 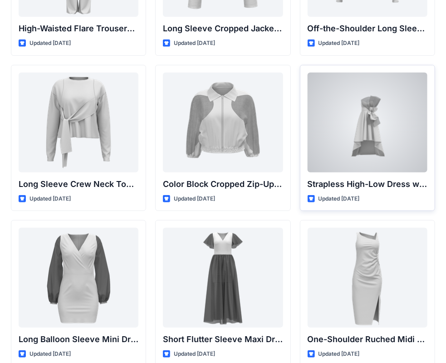 I want to click on a: One-Shoulder Ruched Midi Dress with Slit, so click(x=367, y=278).